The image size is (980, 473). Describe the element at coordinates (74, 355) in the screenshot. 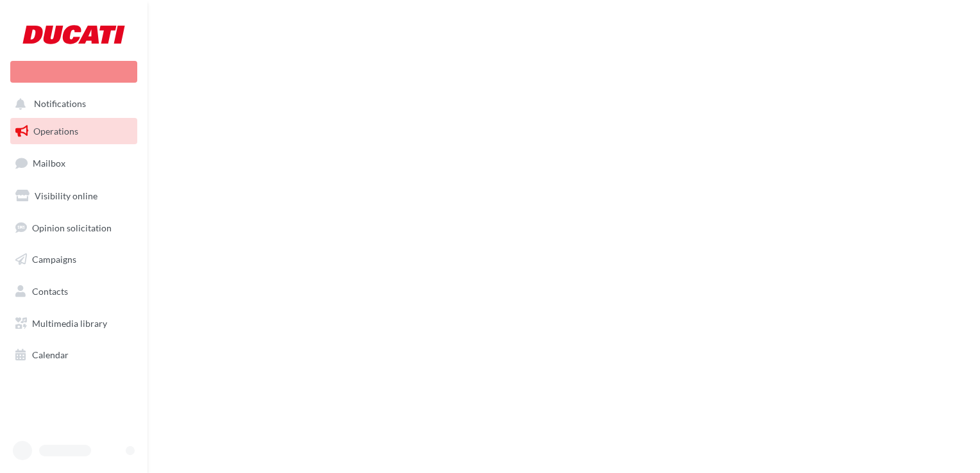

I see `a: Calendar` at that location.